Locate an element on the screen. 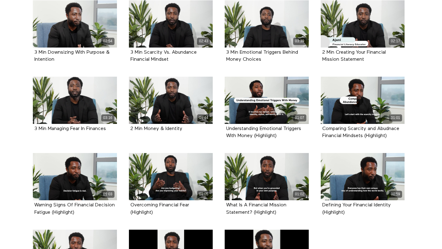 The width and height of the screenshot is (442, 249). div: 02:17 is located at coordinates (395, 41).